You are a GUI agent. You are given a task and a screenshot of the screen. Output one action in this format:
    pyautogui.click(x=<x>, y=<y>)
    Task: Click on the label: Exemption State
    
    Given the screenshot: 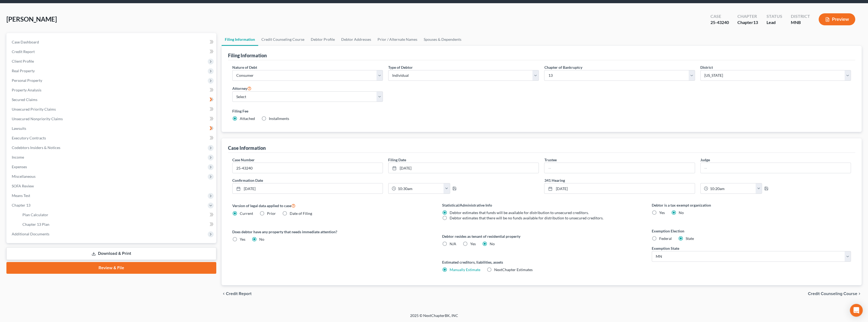 What is the action you would take?
    pyautogui.click(x=666, y=248)
    